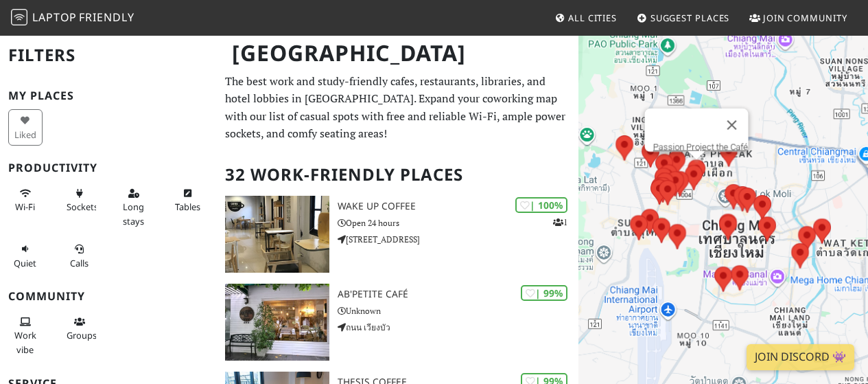 This screenshot has width=868, height=384. What do you see at coordinates (805, 18) in the screenshot?
I see `span: Join Community` at bounding box center [805, 18].